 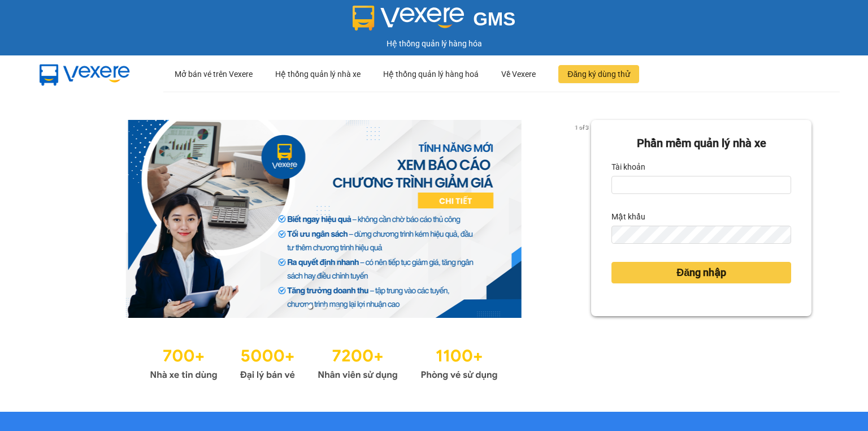 What do you see at coordinates (629, 216) in the screenshot?
I see `label: Mật khẩu` at bounding box center [629, 216].